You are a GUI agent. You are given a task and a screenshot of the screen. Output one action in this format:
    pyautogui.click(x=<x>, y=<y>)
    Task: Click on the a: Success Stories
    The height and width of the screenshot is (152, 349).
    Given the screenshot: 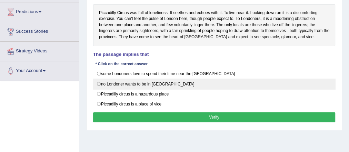 What is the action you would take?
    pyautogui.click(x=40, y=31)
    